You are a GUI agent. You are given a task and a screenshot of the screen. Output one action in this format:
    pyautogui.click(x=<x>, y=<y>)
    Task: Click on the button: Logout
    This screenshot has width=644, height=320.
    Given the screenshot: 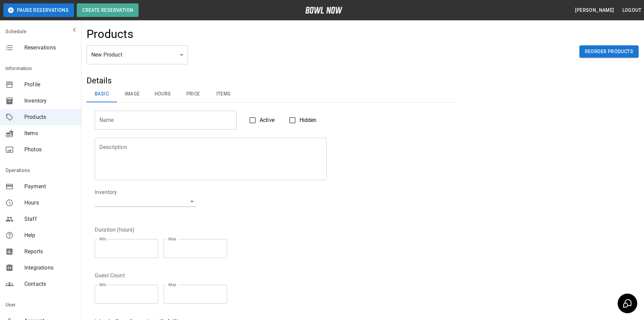 What is the action you would take?
    pyautogui.click(x=632, y=10)
    